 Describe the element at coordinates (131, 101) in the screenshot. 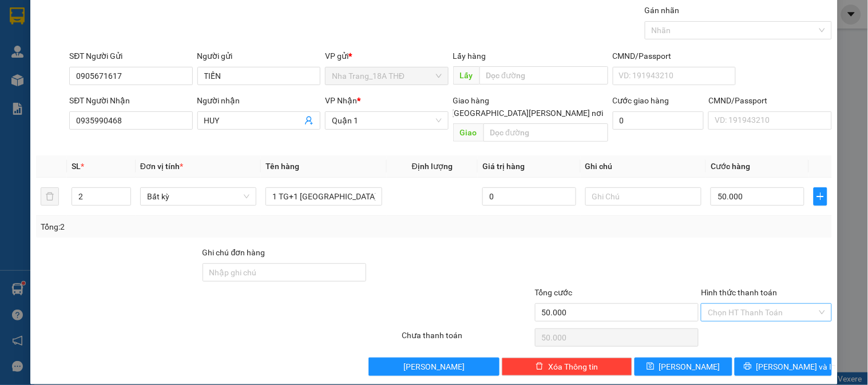

I see `div: SĐT Người Nhận` at that location.